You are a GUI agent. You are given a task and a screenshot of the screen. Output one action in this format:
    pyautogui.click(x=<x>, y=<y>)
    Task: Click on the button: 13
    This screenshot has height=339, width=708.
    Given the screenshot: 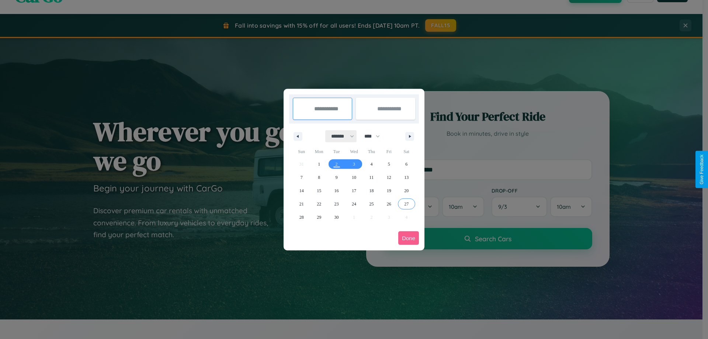 What is the action you would take?
    pyautogui.click(x=406, y=177)
    